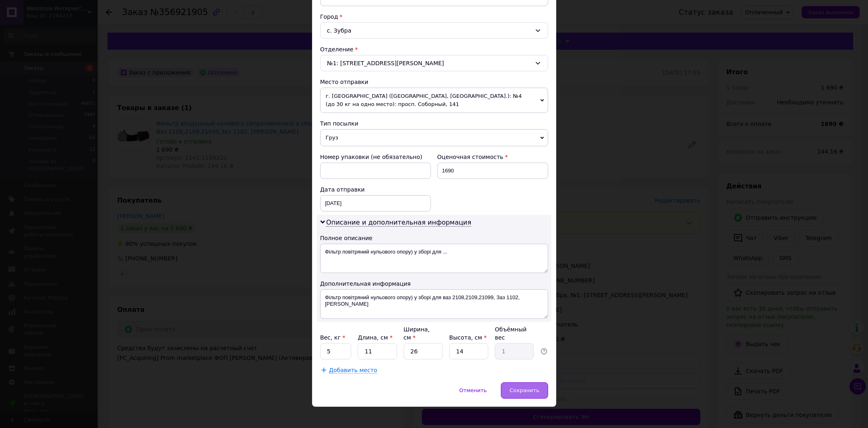 Image resolution: width=868 pixels, height=428 pixels. What do you see at coordinates (434, 138) in the screenshot?
I see `span: Груз` at bounding box center [434, 138].